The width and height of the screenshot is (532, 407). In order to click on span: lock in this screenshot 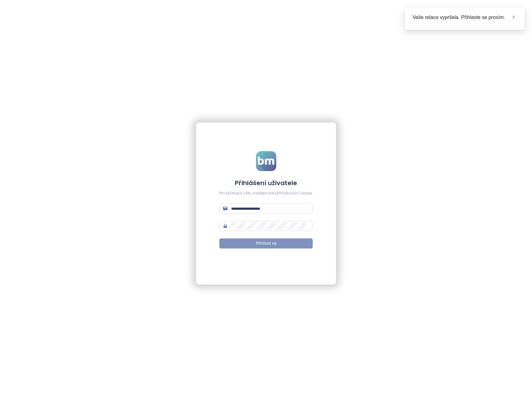, I will do `click(225, 225)`.